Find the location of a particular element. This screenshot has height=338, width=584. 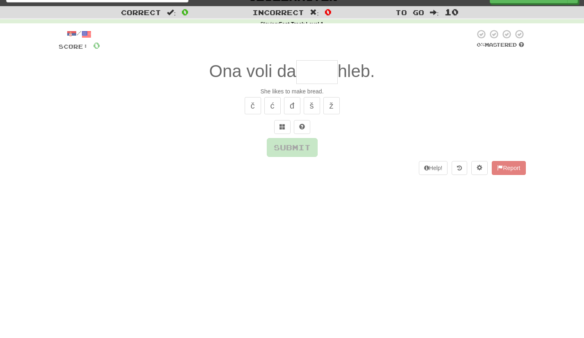

button: Help! is located at coordinates (433, 168).